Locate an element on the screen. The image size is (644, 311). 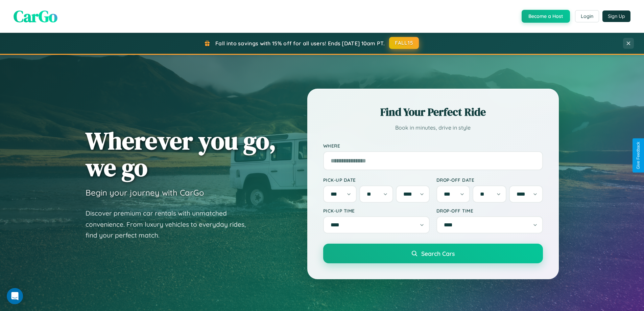
button: FALL15 is located at coordinates (404, 43).